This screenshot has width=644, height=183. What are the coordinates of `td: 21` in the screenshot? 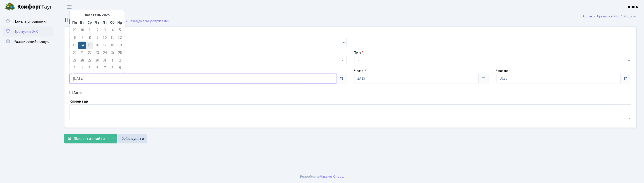 It's located at (82, 53).